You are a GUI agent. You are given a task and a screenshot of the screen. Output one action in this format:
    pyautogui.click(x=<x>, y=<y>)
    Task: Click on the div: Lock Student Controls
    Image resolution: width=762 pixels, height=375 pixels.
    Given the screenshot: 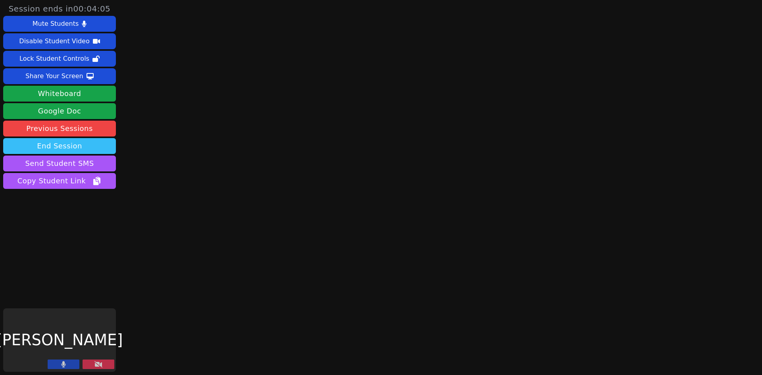 What is the action you would take?
    pyautogui.click(x=54, y=59)
    